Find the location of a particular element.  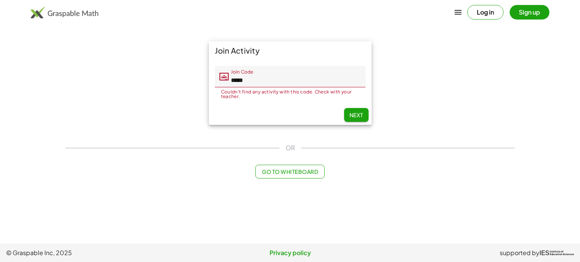

a: Privacy policy is located at coordinates (290, 252).